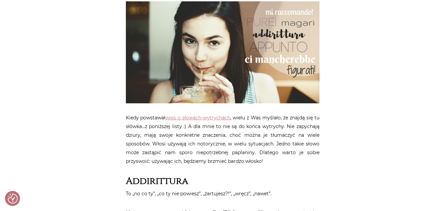  I want to click on p: Kiedy powstawał , wielu z Was myślało, że znajdą się tu słówka…z poniższej listy :) A dla mnie to..., so click(223, 139).